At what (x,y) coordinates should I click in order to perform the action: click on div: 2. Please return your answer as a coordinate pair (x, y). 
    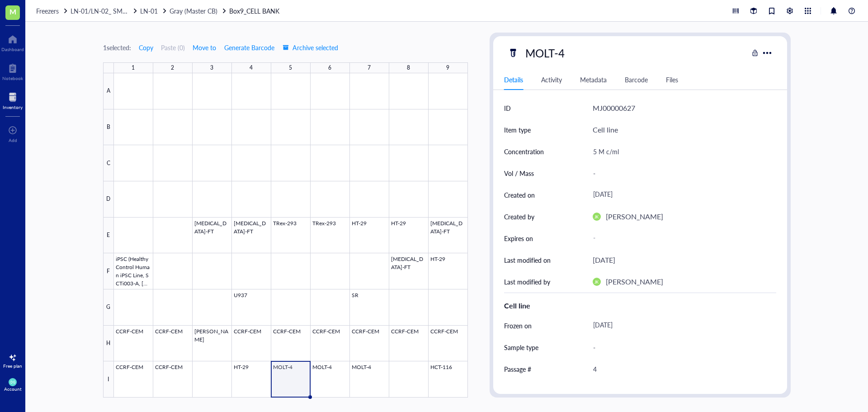
    Looking at the image, I should click on (172, 68).